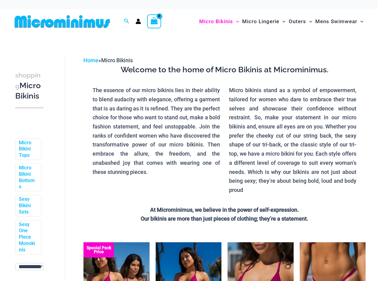 Image resolution: width=378 pixels, height=281 pixels. Describe the element at coordinates (337, 21) in the screenshot. I see `span: Mens Swimwear` at that location.